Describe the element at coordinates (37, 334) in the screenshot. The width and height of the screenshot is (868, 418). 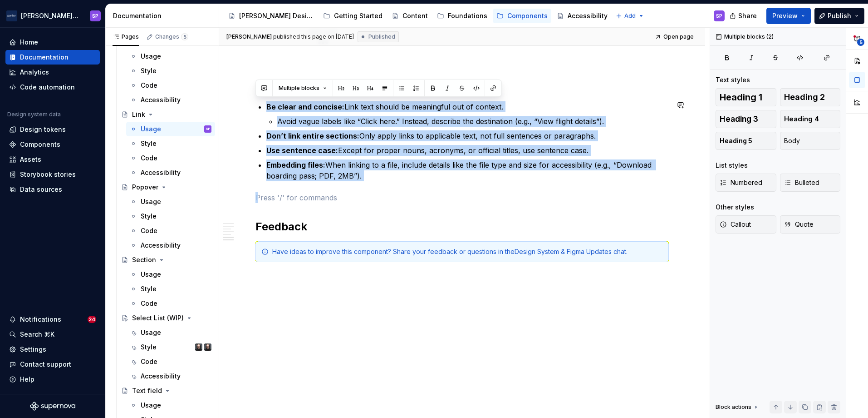
I see `div: Search ⌘K` at that location.